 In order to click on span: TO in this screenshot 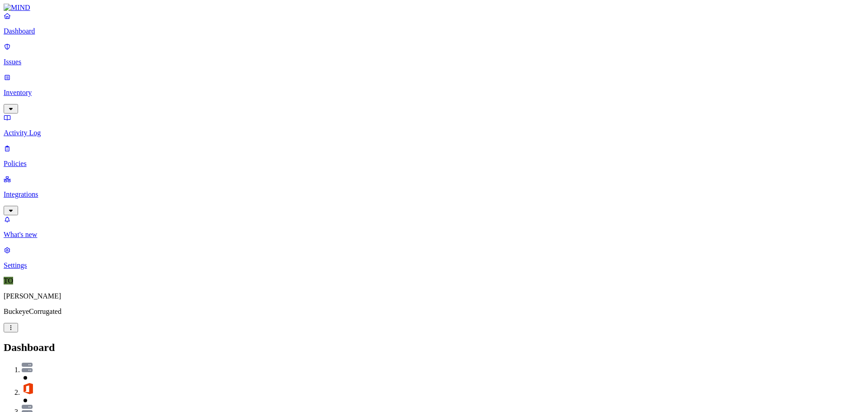, I will do `click(8, 280)`.